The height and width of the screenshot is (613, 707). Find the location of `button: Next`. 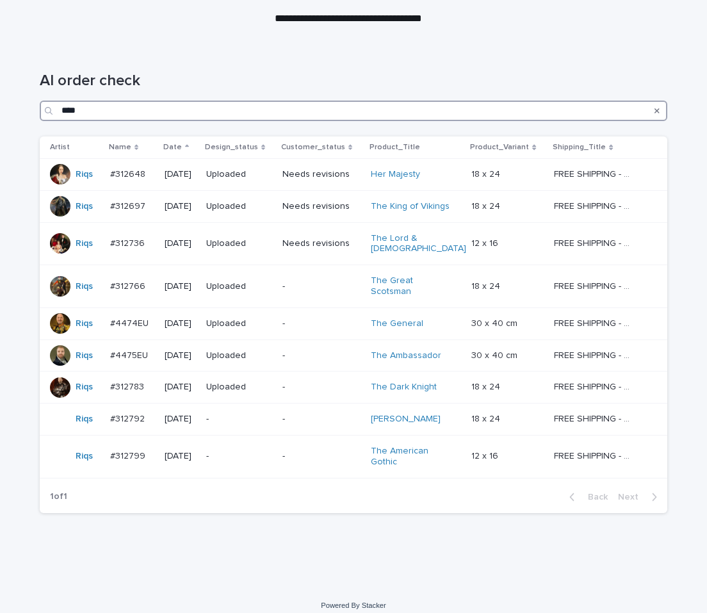

button: Next is located at coordinates (639, 497).